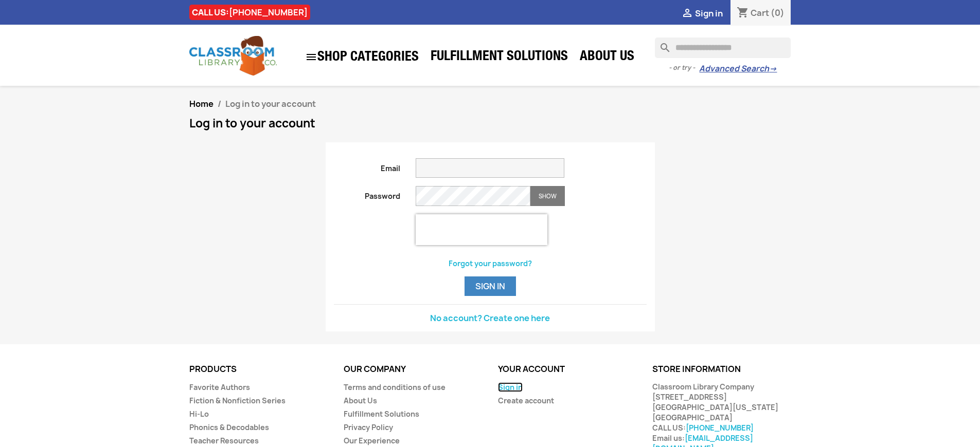 This screenshot has height=447, width=980. I want to click on a: Home, so click(201, 104).